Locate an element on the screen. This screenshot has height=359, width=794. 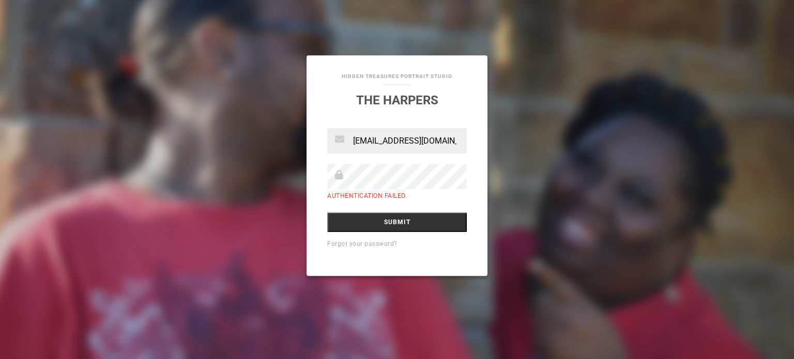
a: The Harpers is located at coordinates (397, 100).